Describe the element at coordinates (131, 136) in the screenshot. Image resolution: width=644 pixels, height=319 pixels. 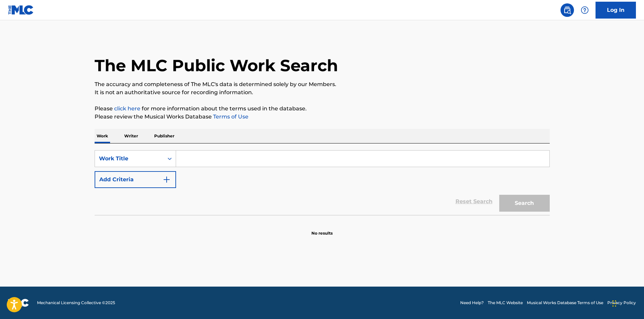
I see `p: Writer` at that location.